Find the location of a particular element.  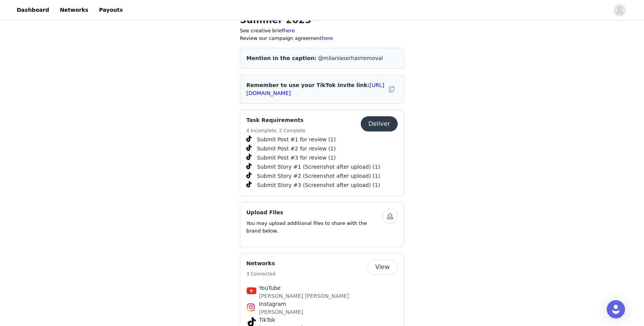

span: Submit Story #2 (Screenshot after upload) (1) is located at coordinates (319, 176).